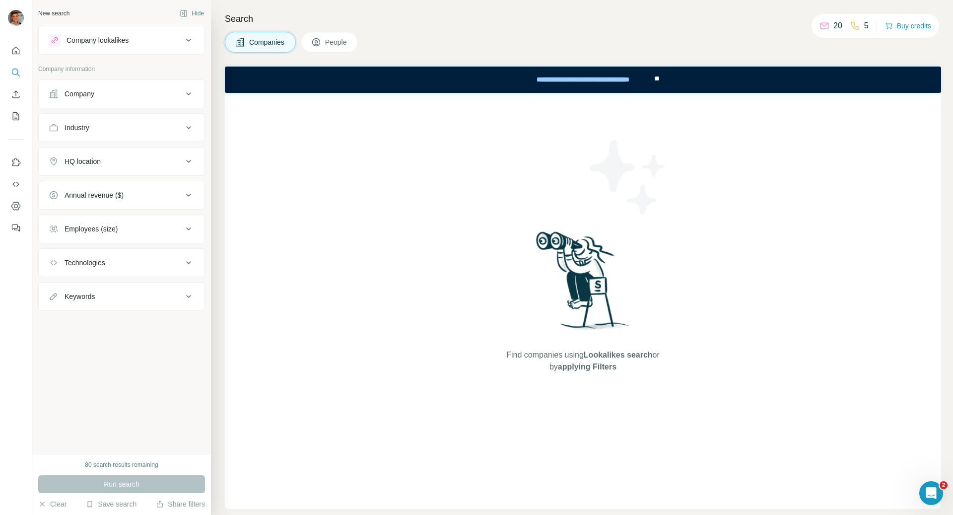  I want to click on button: Save search, so click(111, 504).